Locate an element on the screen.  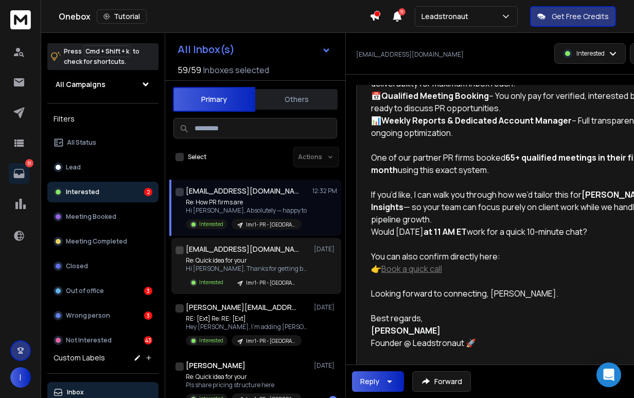
button: Reply is located at coordinates (378, 381).